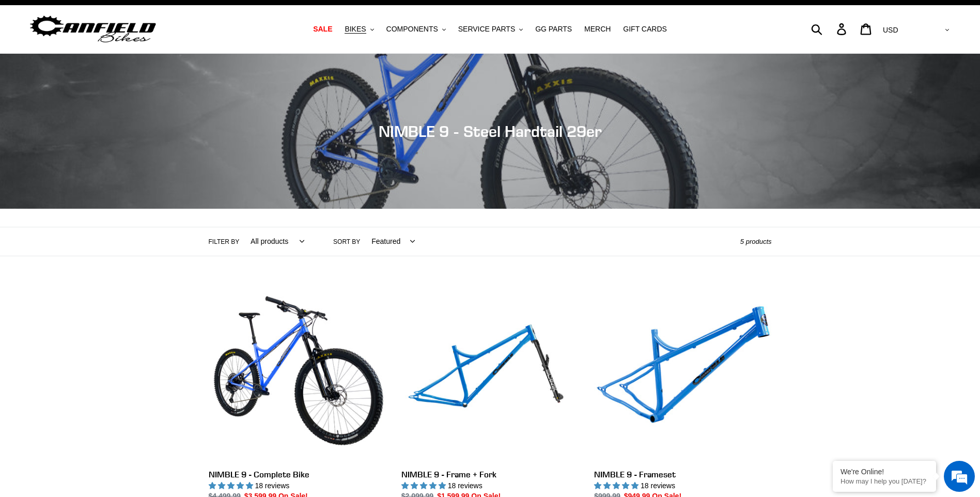  What do you see at coordinates (884, 472) in the screenshot?
I see `div: We're Online!` at bounding box center [884, 472].